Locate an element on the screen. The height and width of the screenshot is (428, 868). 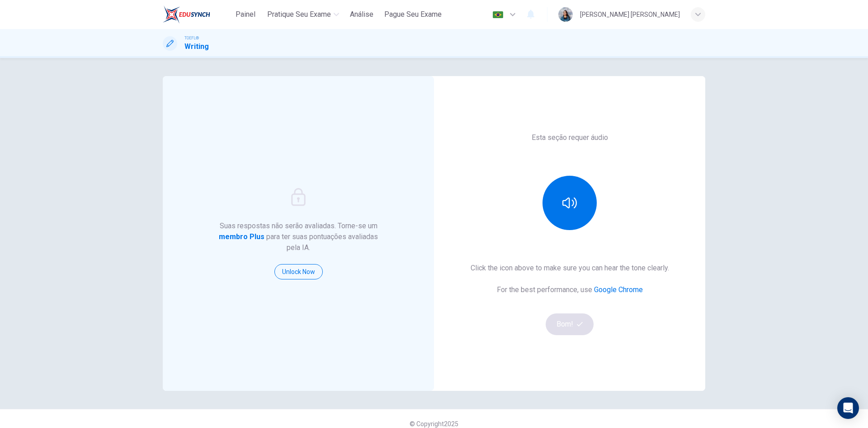
a: Análise is located at coordinates (362, 14).